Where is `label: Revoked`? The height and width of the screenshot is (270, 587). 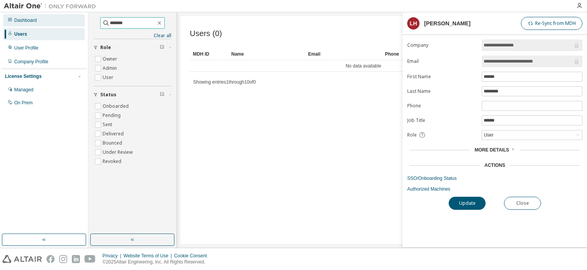 label: Revoked is located at coordinates (113, 162).